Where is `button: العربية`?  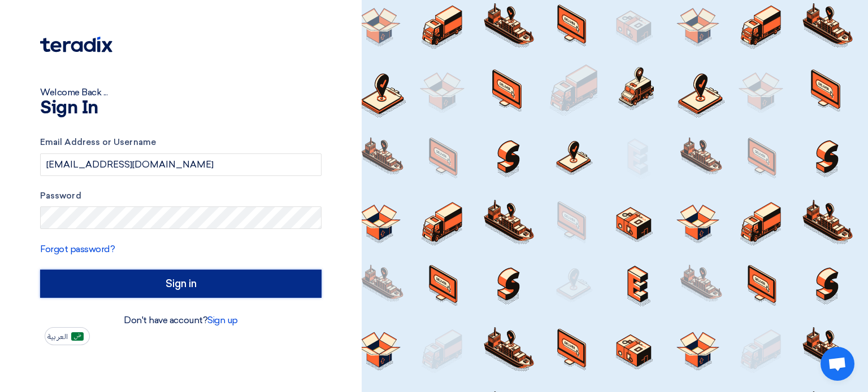 button: العربية is located at coordinates (67, 336).